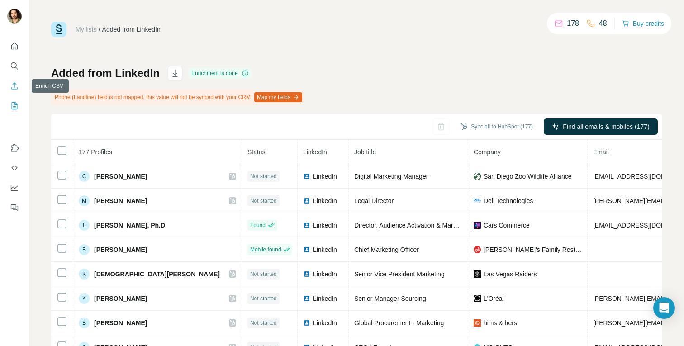  I want to click on div: Open Intercom Messenger, so click(664, 308).